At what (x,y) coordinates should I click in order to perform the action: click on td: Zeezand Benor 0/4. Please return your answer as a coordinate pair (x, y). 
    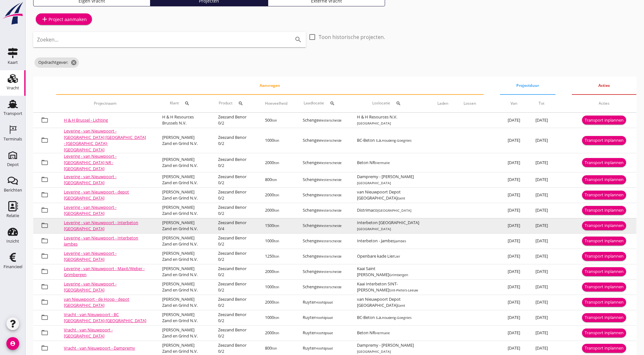
    Looking at the image, I should click on (234, 226).